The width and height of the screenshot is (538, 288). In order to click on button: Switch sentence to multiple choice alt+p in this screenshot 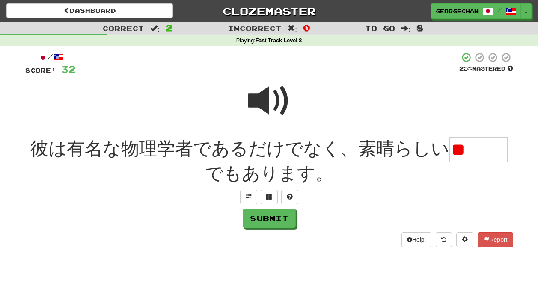, I will do `click(269, 197)`.